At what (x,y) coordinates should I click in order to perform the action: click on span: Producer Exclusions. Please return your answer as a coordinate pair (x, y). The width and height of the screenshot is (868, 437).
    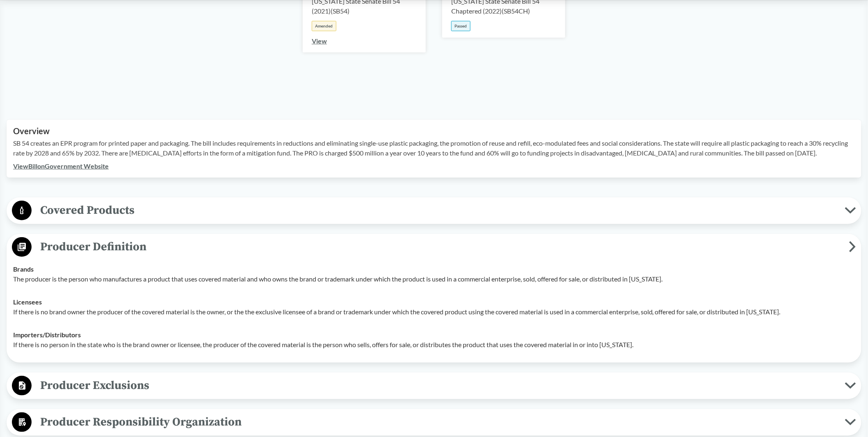
    Looking at the image, I should click on (438, 386).